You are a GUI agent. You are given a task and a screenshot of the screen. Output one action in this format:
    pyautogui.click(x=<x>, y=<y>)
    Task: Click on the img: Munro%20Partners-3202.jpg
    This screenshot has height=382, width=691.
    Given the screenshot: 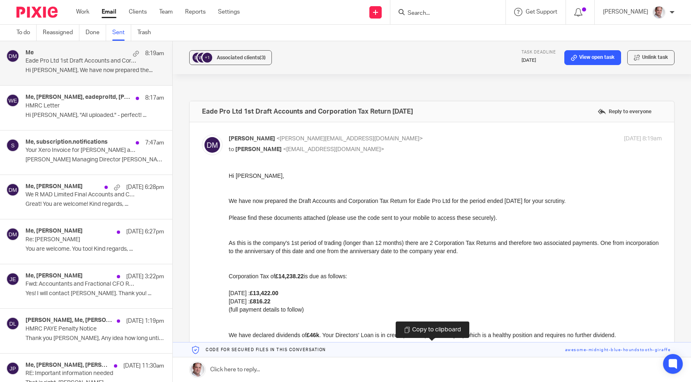 What is the action you would take?
    pyautogui.click(x=659, y=12)
    